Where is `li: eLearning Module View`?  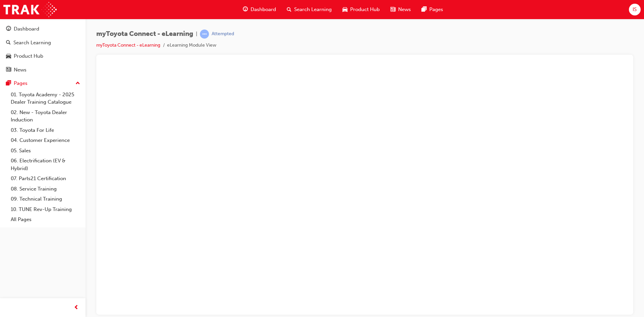
li: eLearning Module View is located at coordinates (191, 45).